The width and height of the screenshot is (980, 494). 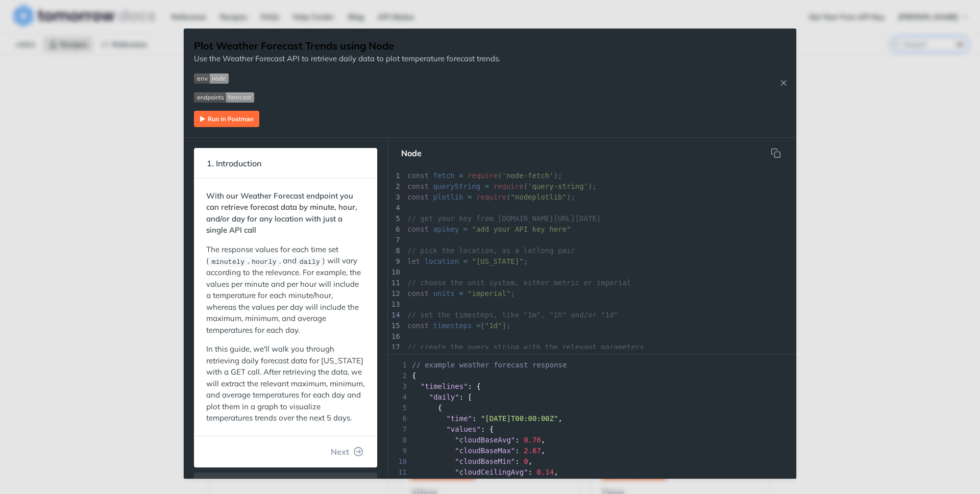 I want to click on span: 0, so click(x=525, y=461).